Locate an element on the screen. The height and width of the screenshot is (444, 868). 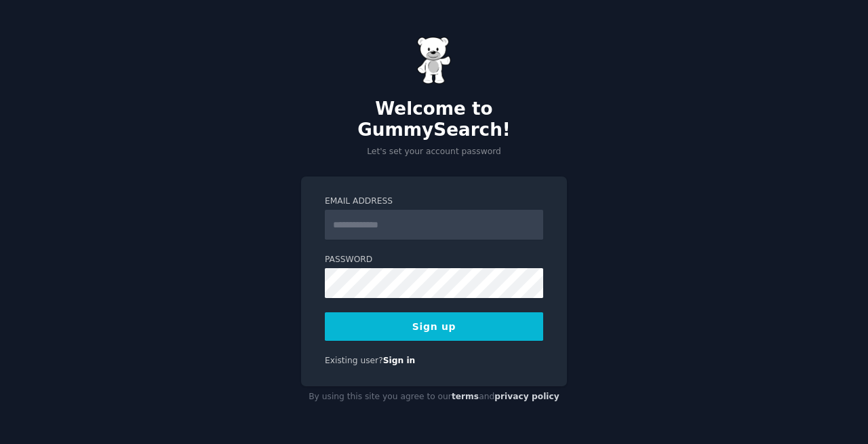
label: Password is located at coordinates (434, 260).